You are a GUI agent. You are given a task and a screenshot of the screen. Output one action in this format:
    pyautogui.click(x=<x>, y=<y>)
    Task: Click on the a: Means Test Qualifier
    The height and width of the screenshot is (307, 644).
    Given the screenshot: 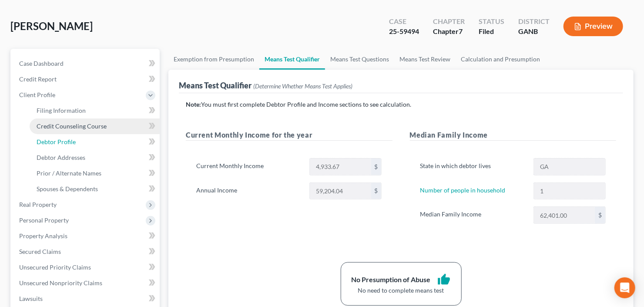 What is the action you would take?
    pyautogui.click(x=292, y=59)
    